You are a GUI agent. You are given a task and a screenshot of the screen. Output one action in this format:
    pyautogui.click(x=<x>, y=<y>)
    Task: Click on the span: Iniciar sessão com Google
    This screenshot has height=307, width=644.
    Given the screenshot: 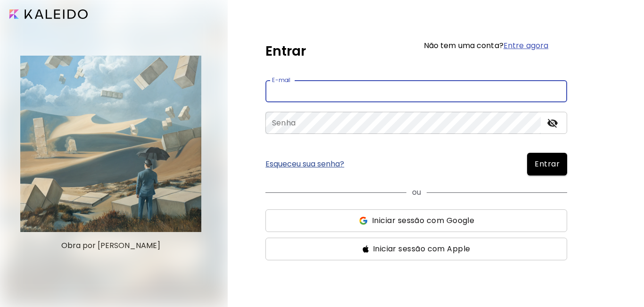 What is the action you would take?
    pyautogui.click(x=423, y=220)
    